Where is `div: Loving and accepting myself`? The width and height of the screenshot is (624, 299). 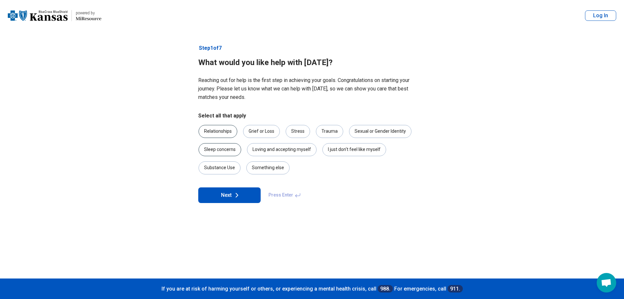 div: Loving and accepting myself is located at coordinates (282, 149).